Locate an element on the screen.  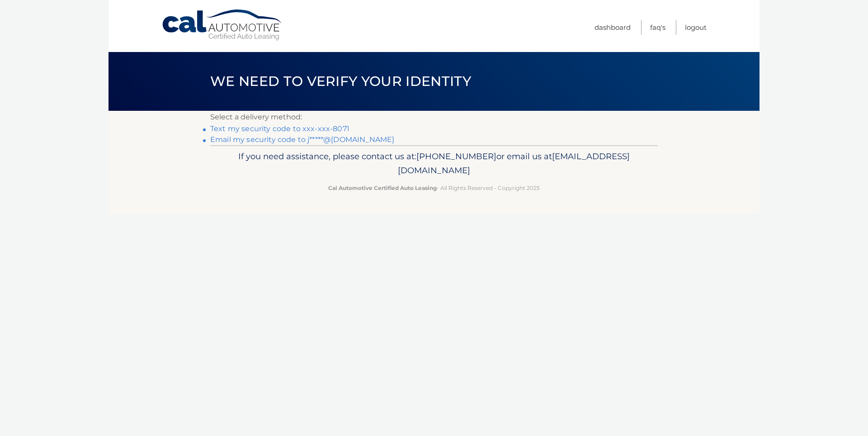
p: Select a delivery method: is located at coordinates (434, 117).